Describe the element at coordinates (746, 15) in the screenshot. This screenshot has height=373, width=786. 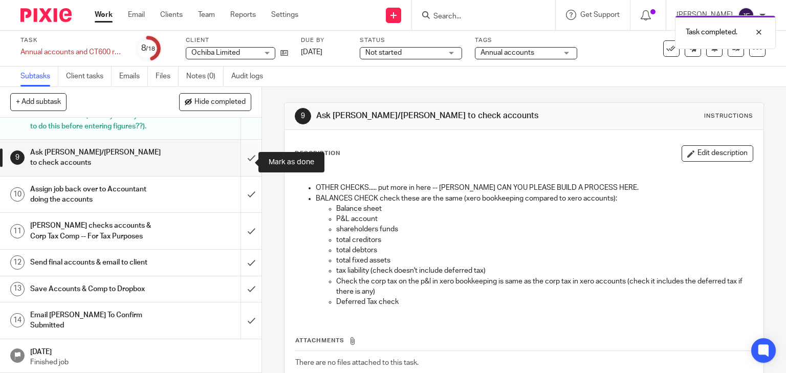
I see `img: svg%3E` at that location.